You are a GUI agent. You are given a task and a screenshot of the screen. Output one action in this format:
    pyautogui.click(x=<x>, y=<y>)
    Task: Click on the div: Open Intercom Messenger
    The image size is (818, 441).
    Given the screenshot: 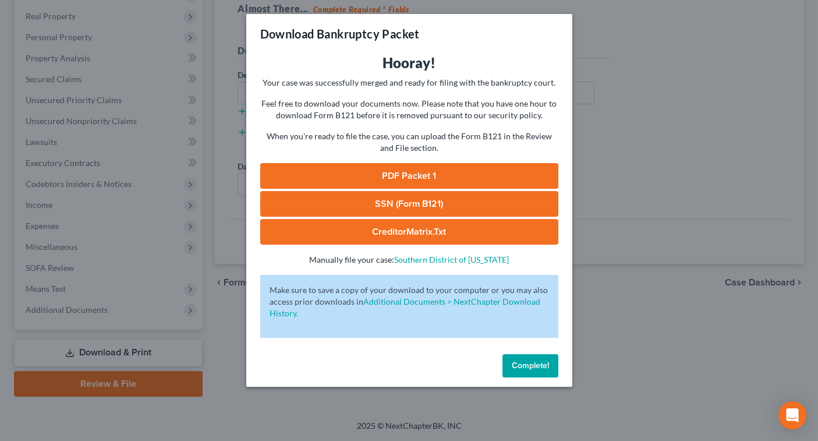 What is the action you would take?
    pyautogui.click(x=792, y=415)
    